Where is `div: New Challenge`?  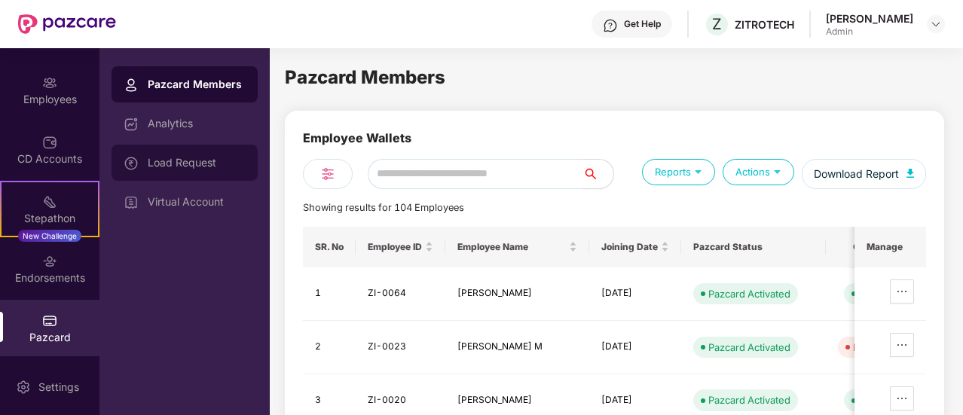
div: New Challenge is located at coordinates (50, 236).